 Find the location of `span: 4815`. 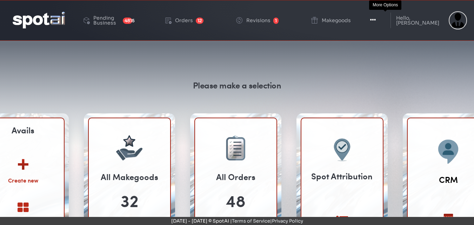

span: 4815 is located at coordinates (127, 21).